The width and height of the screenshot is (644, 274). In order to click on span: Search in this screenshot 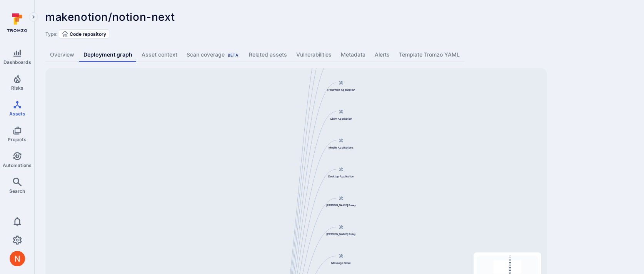, I will do `click(17, 191)`.